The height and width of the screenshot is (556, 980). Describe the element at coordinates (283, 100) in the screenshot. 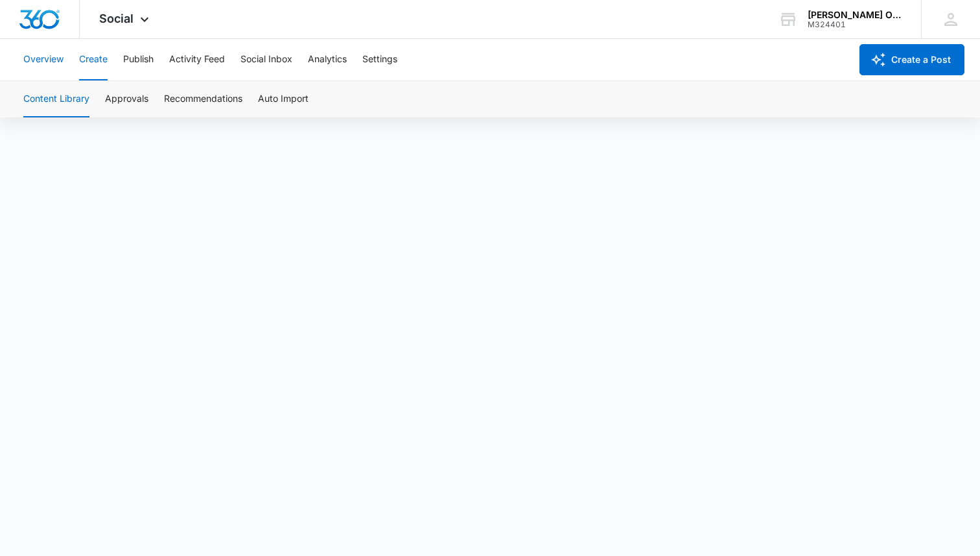

I see `button: Auto Import` at that location.